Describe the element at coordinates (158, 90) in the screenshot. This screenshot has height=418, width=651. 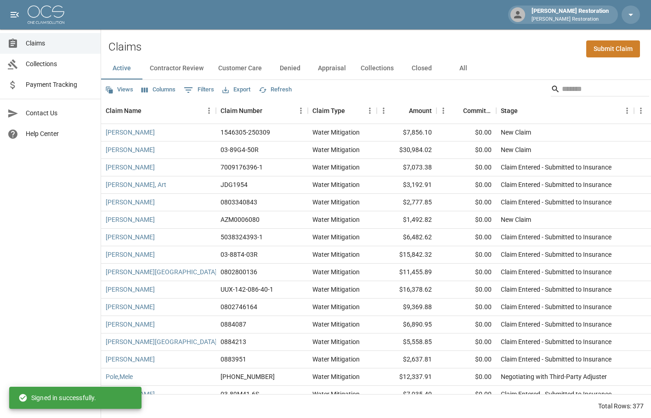
I see `button: Select columns` at that location.